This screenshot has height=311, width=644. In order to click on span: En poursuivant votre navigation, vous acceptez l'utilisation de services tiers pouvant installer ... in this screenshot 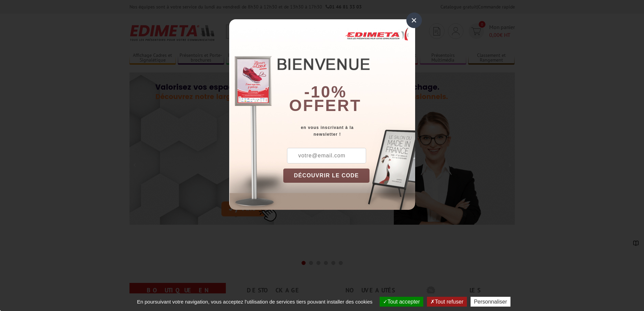, I will do `click(254, 301)`.